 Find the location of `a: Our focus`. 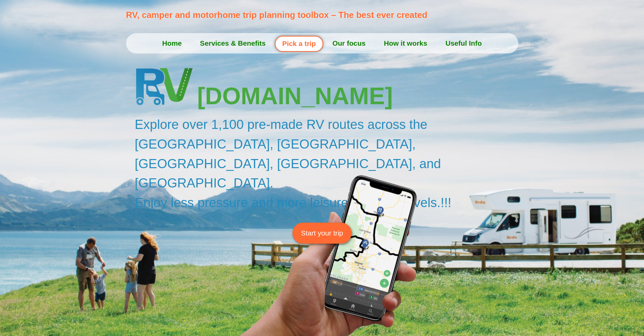

a: Our focus is located at coordinates (349, 43).